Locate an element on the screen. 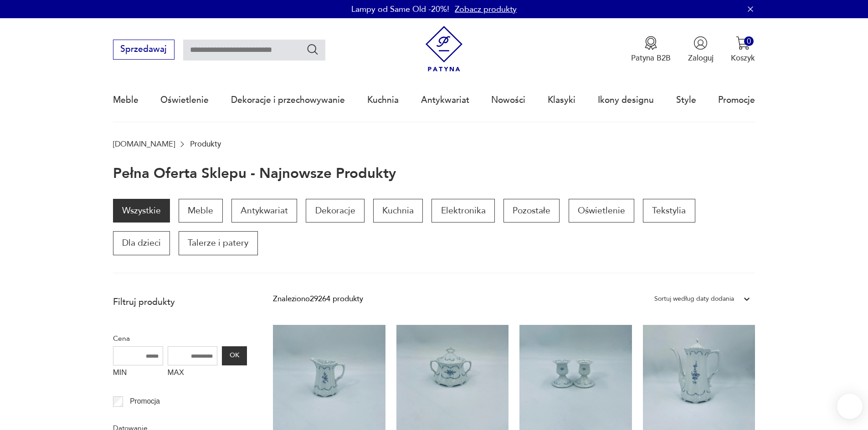  p: Dekoracje is located at coordinates (335, 211).